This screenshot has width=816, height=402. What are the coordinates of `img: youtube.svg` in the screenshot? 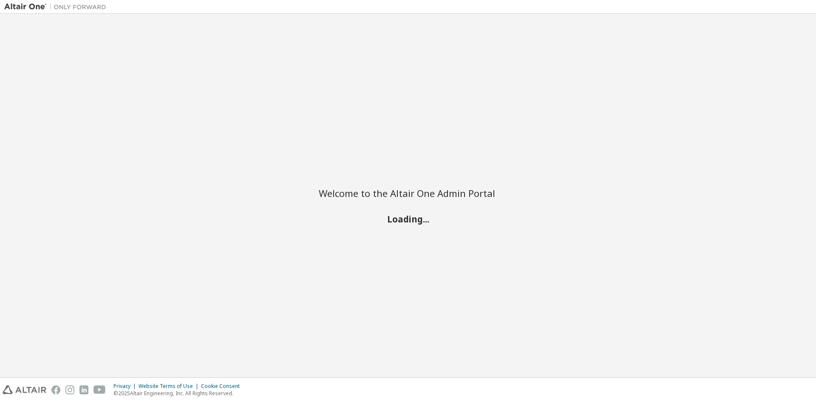 It's located at (99, 389).